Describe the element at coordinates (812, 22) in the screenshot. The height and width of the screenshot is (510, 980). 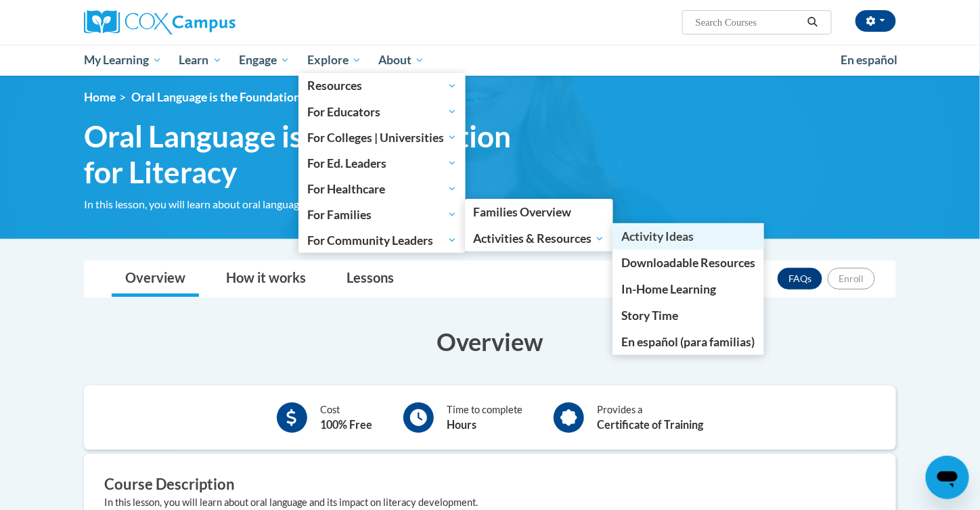
I see `button: Search` at that location.